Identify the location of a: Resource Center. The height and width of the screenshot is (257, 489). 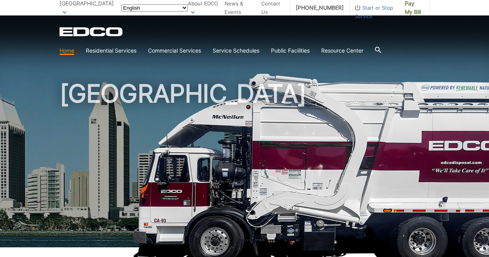
(342, 51).